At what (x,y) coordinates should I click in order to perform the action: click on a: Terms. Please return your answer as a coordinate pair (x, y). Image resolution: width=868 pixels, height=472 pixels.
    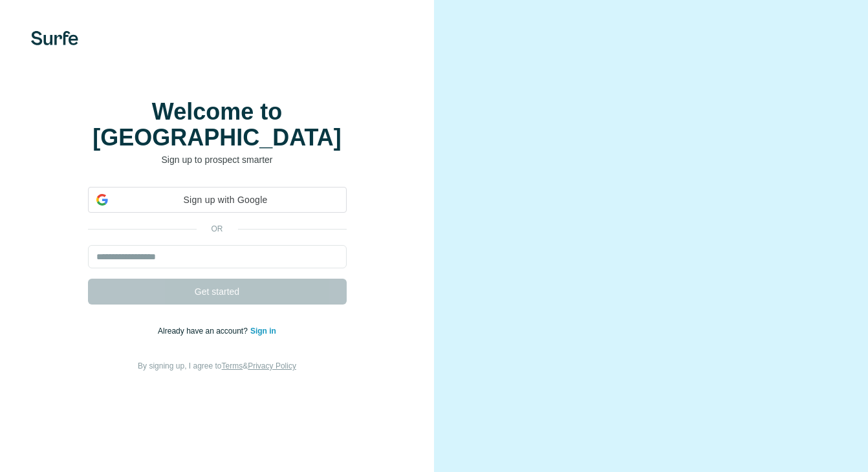
    Looking at the image, I should click on (232, 366).